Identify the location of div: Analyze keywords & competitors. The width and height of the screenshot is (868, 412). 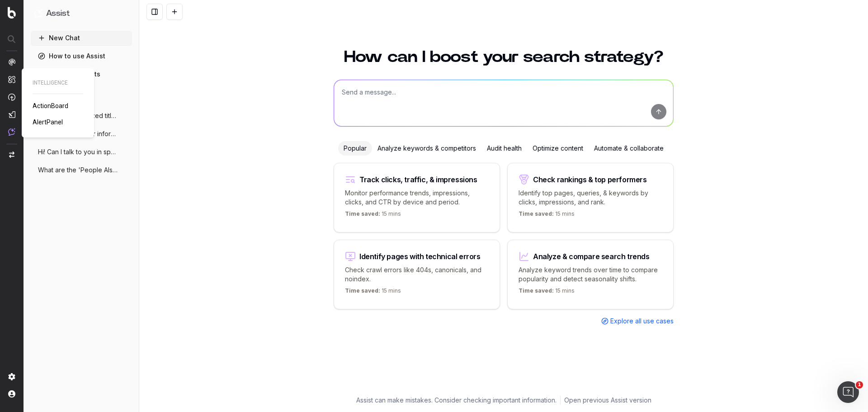
(427, 149).